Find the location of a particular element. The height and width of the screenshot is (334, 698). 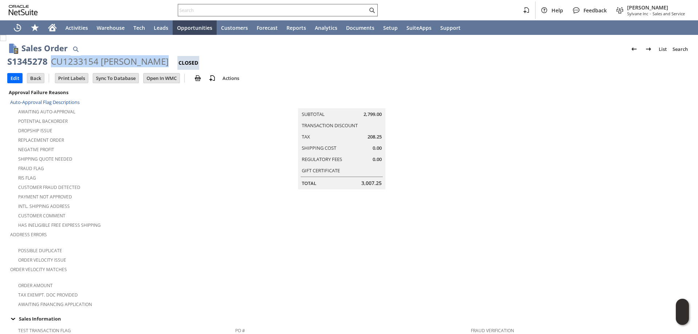

div: Sales Information is located at coordinates (348, 319).